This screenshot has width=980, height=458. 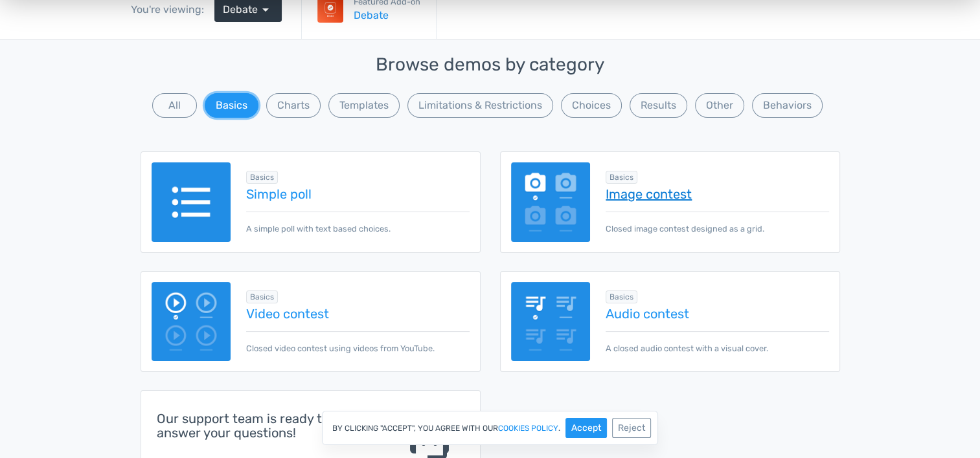 I want to click on a: Browse demos by category, so click(x=76, y=45).